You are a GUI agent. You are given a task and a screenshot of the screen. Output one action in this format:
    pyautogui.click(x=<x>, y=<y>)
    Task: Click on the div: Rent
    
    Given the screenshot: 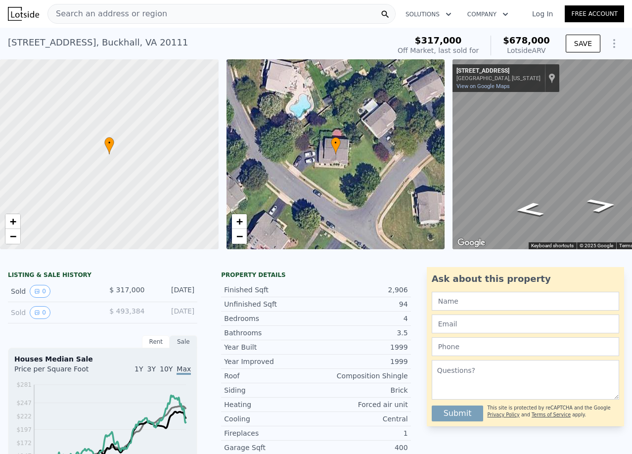 What is the action you would take?
    pyautogui.click(x=156, y=342)
    